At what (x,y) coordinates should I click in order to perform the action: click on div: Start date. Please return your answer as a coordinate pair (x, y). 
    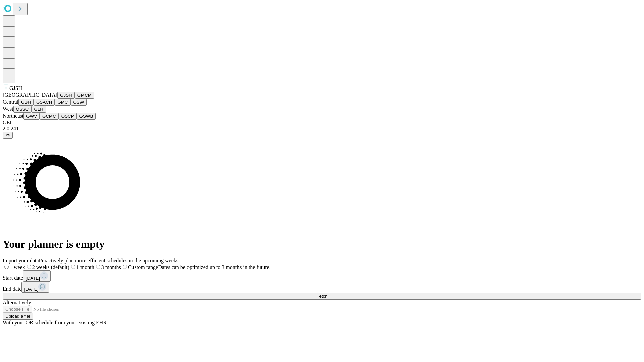
    Looking at the image, I should click on (322, 276).